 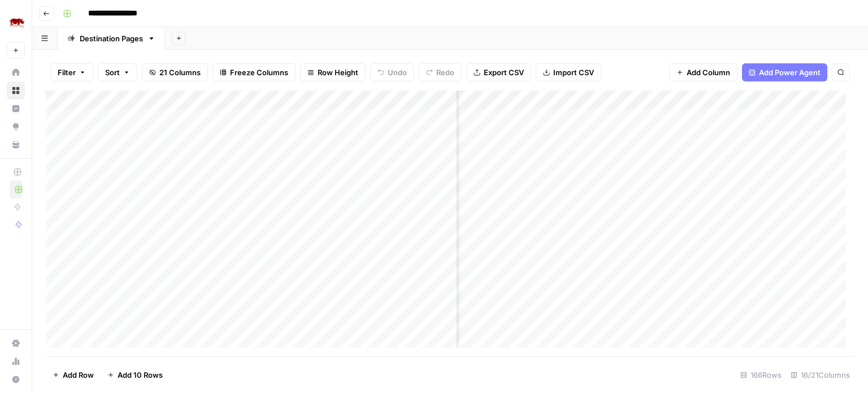 I want to click on button: Undo, so click(x=392, y=72).